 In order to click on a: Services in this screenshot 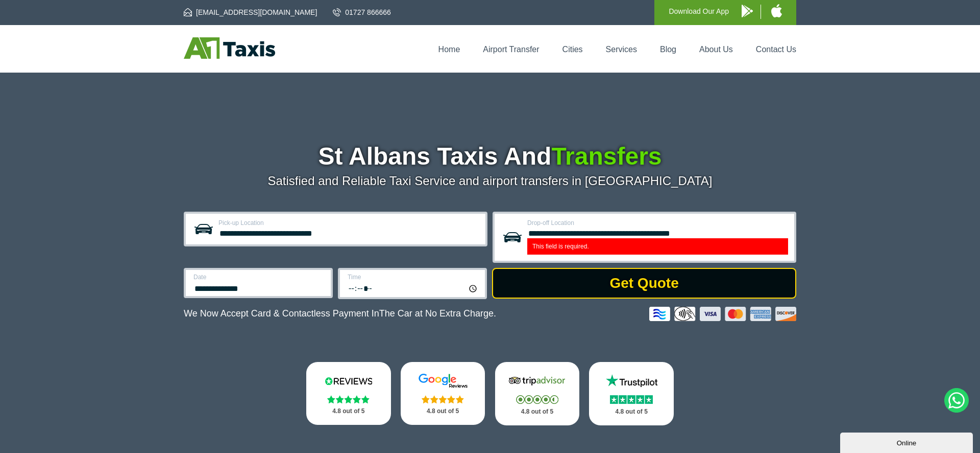, I will do `click(621, 49)`.